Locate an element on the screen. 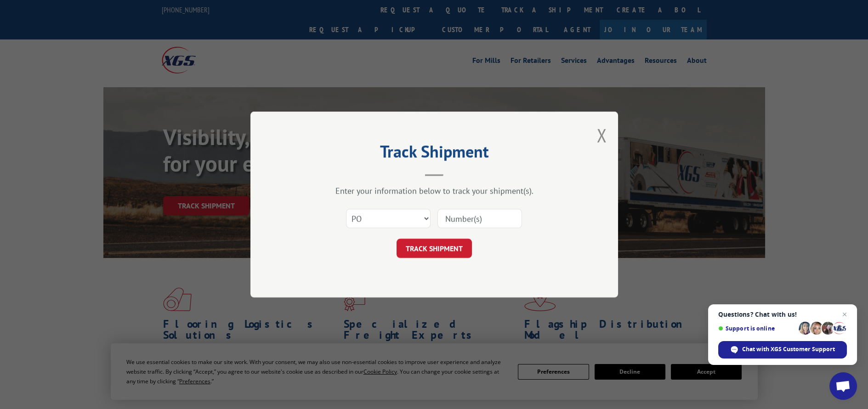  input: Number(s) is located at coordinates (479, 219).